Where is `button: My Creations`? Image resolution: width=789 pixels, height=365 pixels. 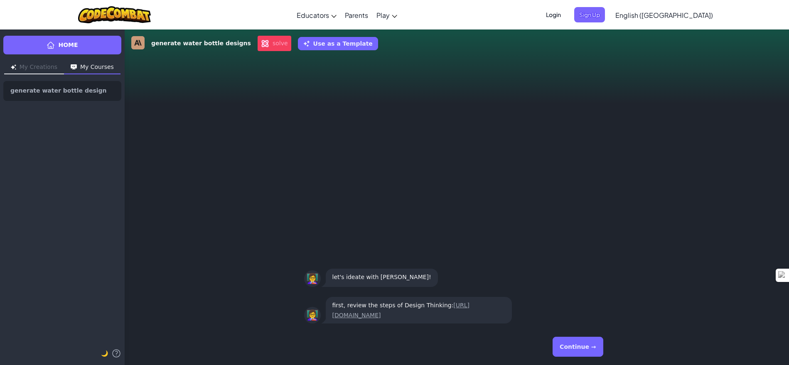 button: My Creations is located at coordinates (34, 68).